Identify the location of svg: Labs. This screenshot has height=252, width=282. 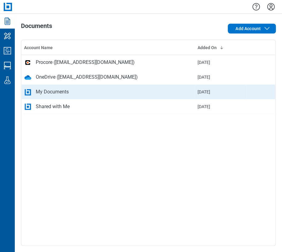
(7, 80).